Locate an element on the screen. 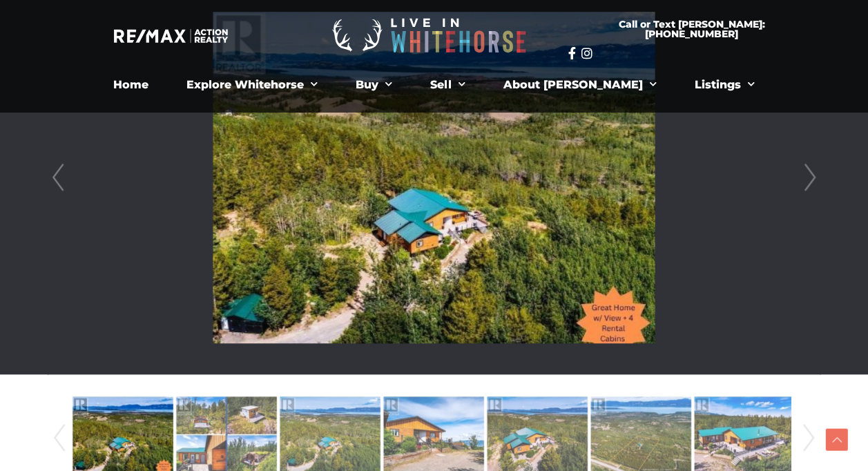  a: Home is located at coordinates (131, 85).